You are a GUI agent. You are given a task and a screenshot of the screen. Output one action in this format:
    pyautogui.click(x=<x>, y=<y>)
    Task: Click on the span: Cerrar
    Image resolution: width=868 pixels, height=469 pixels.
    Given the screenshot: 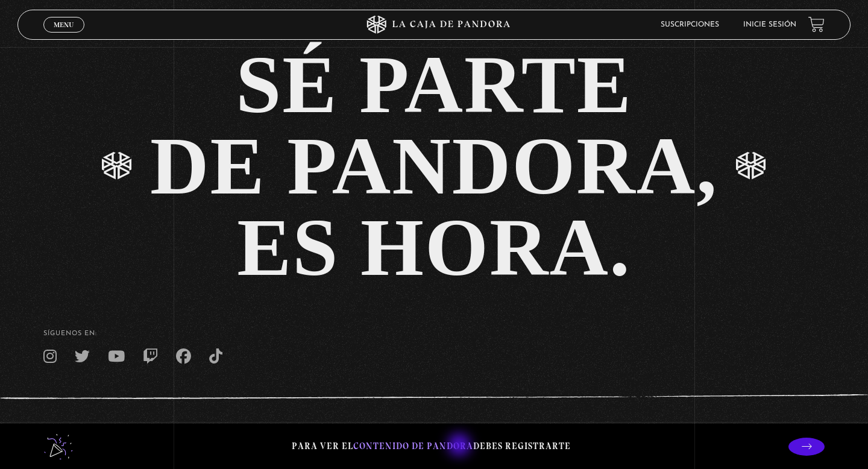 What is the action you would take?
    pyautogui.click(x=64, y=35)
    